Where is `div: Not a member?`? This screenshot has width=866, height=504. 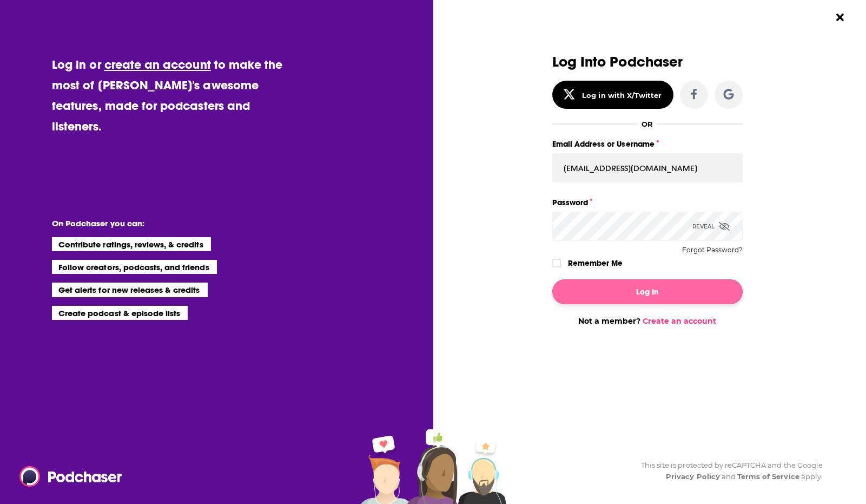 div: Not a member? is located at coordinates (648, 321).